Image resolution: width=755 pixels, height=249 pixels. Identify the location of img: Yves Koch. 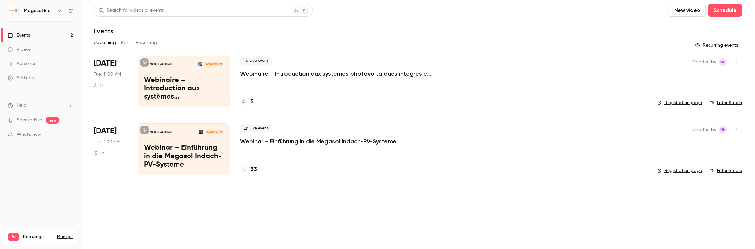
(200, 64).